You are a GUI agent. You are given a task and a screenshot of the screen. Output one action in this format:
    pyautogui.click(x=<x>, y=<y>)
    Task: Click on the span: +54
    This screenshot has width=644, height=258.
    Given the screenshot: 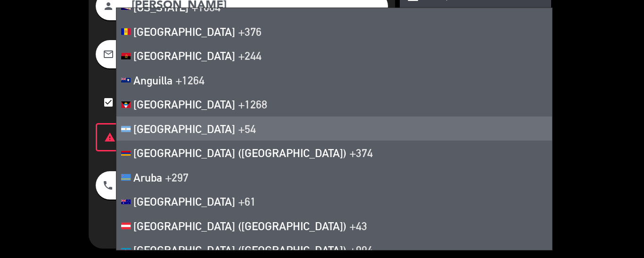 What is the action you would take?
    pyautogui.click(x=247, y=129)
    